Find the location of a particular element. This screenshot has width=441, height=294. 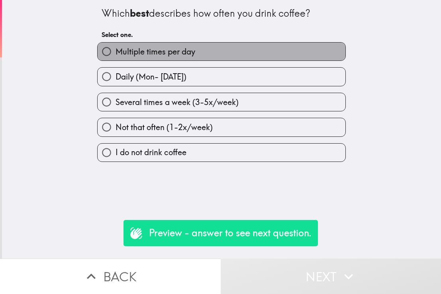

h6: Select one. is located at coordinates (222, 35).